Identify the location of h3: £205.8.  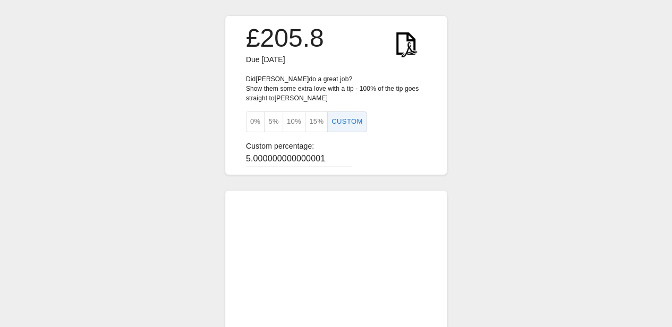
(285, 38).